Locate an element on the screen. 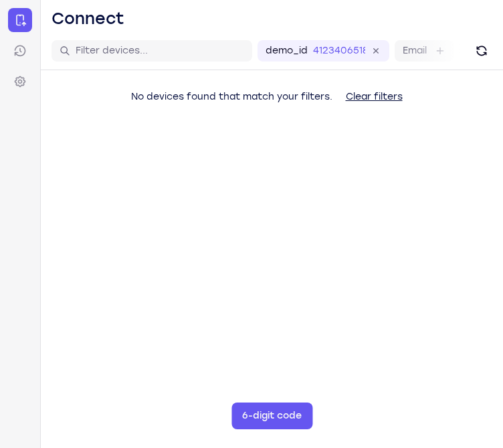  span: No devices found that match your filters. is located at coordinates (231, 96).